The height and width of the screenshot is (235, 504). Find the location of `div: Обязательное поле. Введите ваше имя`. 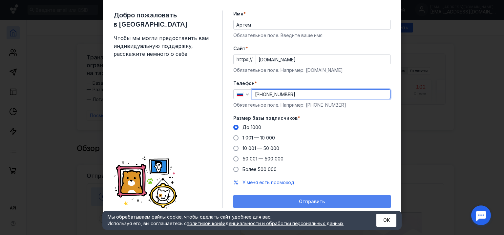

div: Обязательное поле. Введите ваше имя is located at coordinates (312, 35).